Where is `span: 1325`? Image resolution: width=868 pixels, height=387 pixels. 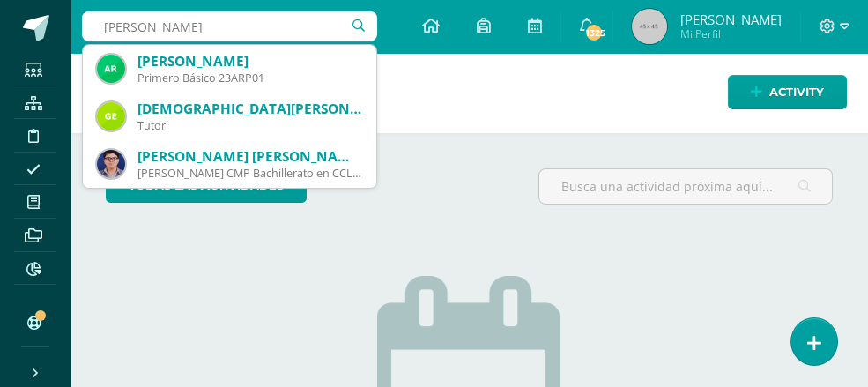 span: 1325 is located at coordinates (594, 33).